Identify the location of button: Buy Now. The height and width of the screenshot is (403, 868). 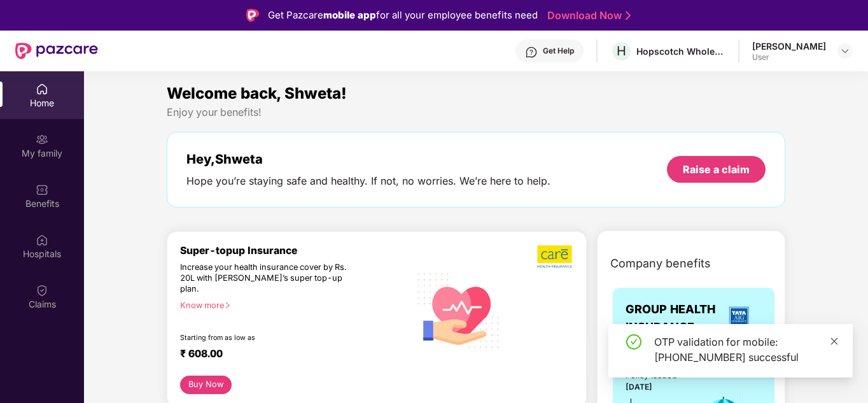
(205, 385).